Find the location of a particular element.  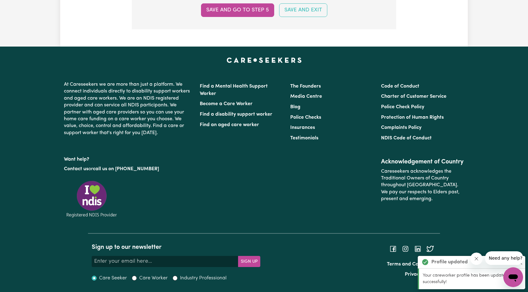

label: Care Worker is located at coordinates (153, 278).